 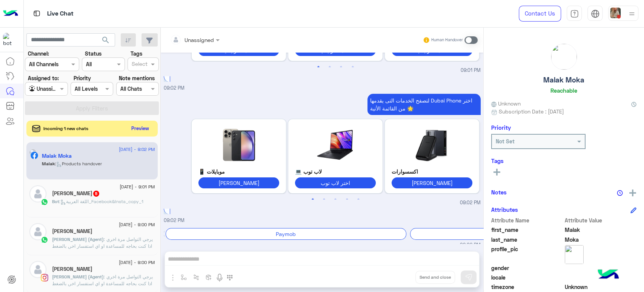 I want to click on span: 5, so click(x=96, y=193).